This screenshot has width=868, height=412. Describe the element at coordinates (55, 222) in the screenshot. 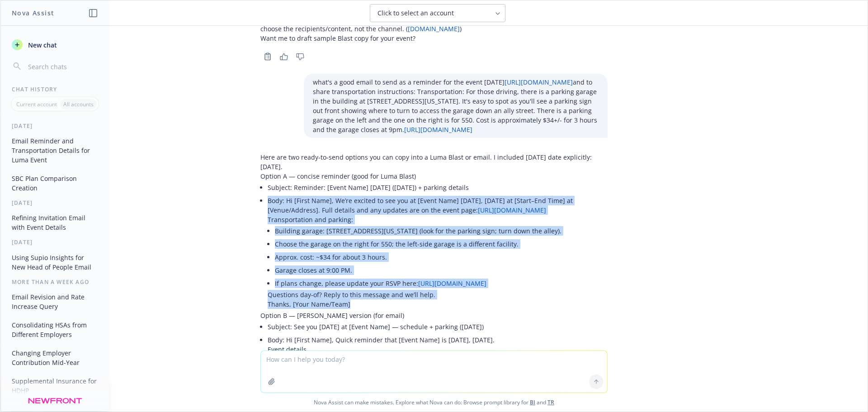

I see `button: Refining Invitation Email with Event Details` at that location.